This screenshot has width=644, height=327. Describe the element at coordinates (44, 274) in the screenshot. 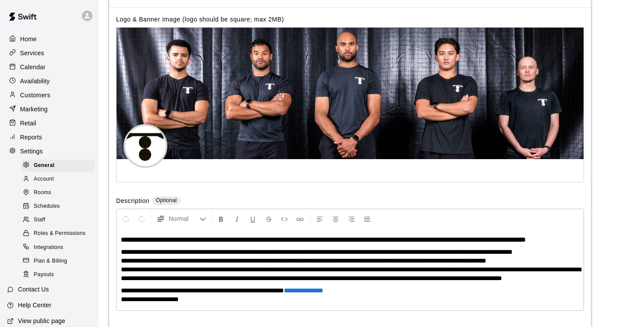

I see `span: Payouts` at that location.